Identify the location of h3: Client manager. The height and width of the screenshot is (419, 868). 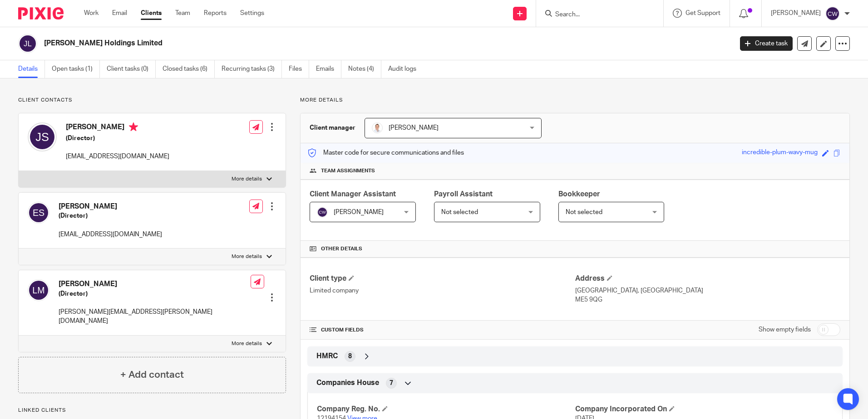
(332, 128).